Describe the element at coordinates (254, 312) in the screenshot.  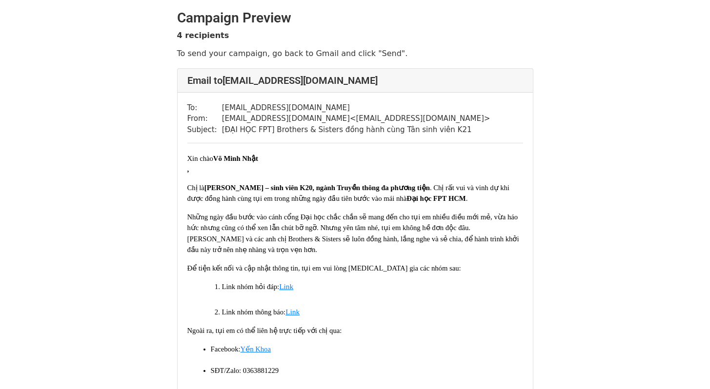
I see `span: Link nhóm thông báo:` at that location.